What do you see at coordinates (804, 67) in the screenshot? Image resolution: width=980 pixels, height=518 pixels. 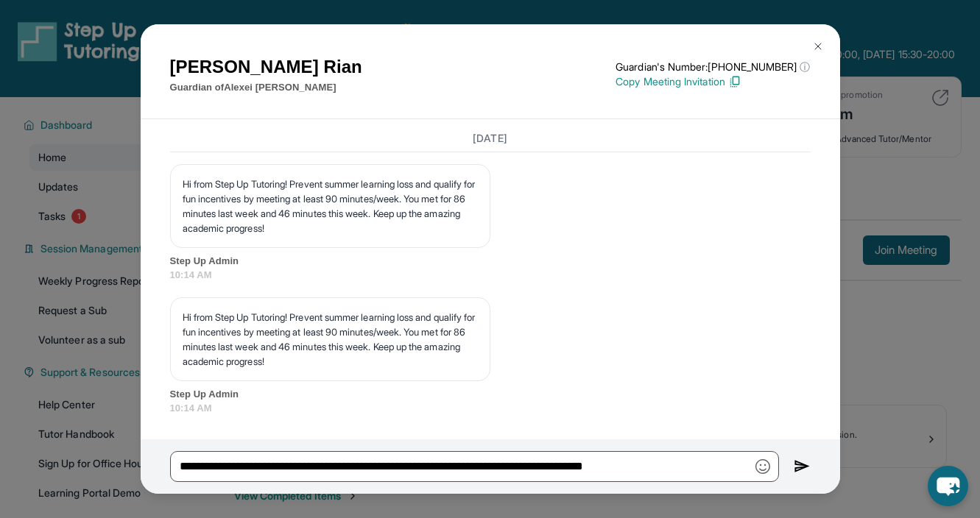 I see `span: ⓘ` at bounding box center [804, 67].